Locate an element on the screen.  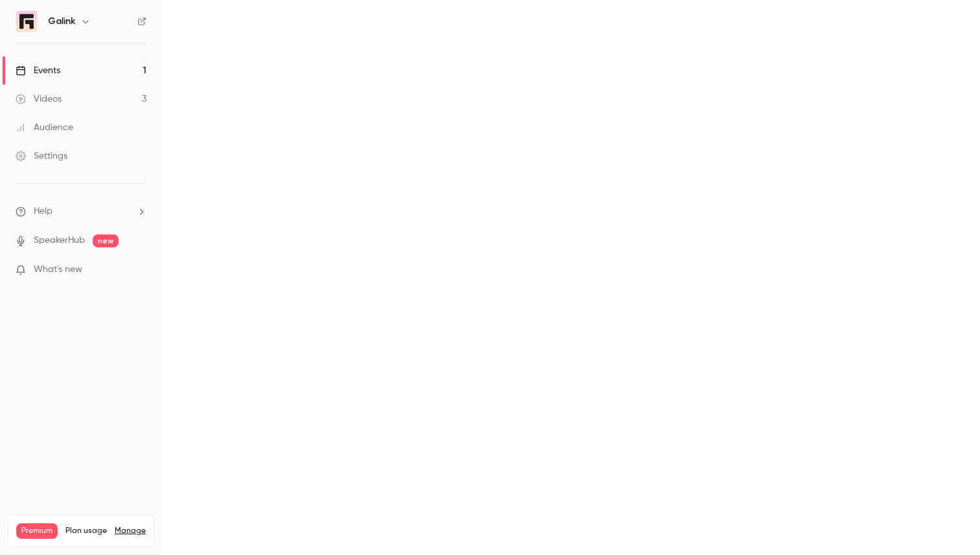
div: Settings is located at coordinates (41, 156).